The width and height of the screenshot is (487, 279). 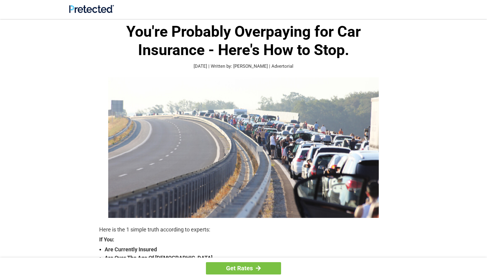 What do you see at coordinates (243, 229) in the screenshot?
I see `p: Here is the 1 simple truth according to experts:` at bounding box center [243, 229].